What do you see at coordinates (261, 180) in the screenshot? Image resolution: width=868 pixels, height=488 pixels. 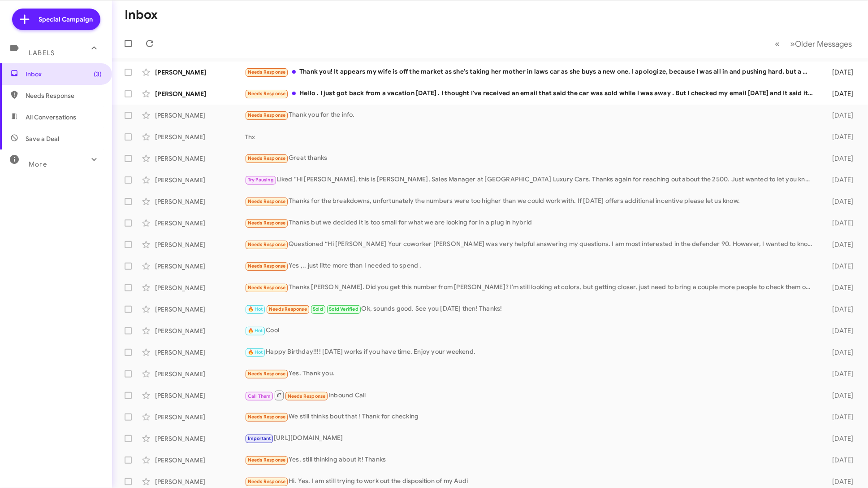 I see `span: Try Pausing` at bounding box center [261, 180].